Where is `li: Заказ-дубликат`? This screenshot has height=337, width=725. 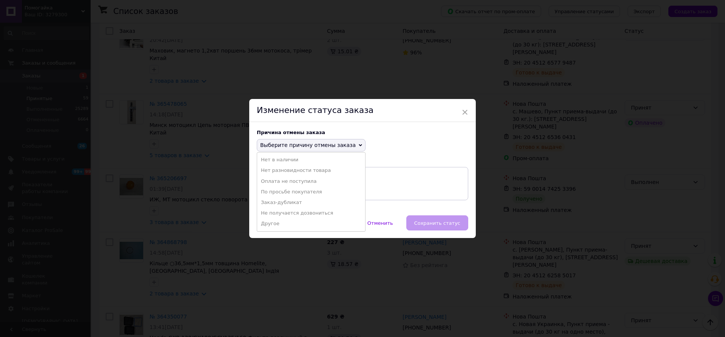 li: Заказ-дубликат is located at coordinates (311, 202).